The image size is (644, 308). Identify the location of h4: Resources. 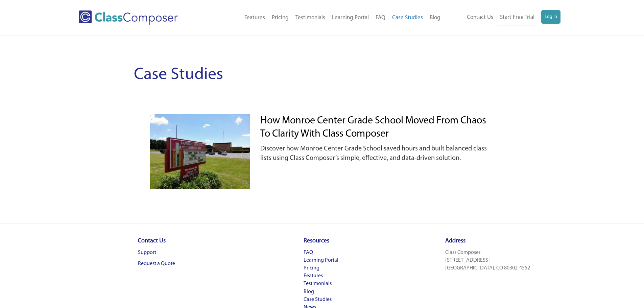
(322, 241).